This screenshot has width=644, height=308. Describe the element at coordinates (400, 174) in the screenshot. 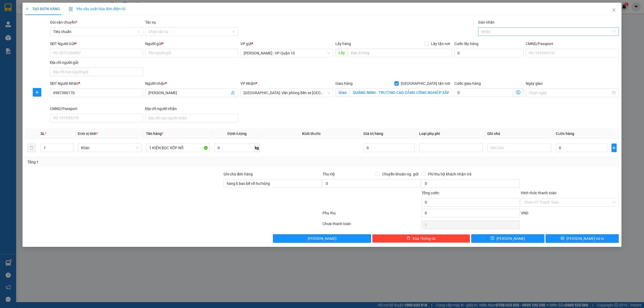

I see `span: Chuyển khoản ng. gửi` at that location.